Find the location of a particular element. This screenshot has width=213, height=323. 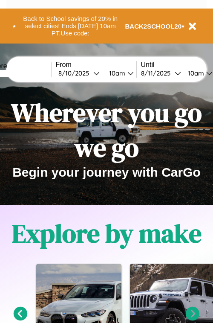

h1: Explore by make is located at coordinates (107, 233).